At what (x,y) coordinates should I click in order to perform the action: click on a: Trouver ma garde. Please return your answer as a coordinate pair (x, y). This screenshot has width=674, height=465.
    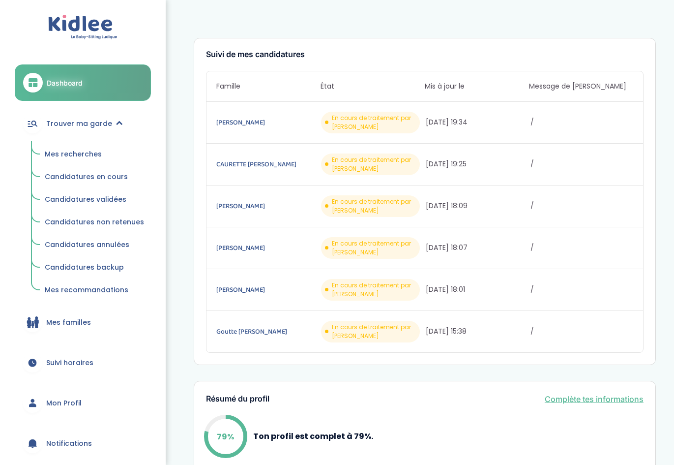
    Looking at the image, I should click on (83, 123).